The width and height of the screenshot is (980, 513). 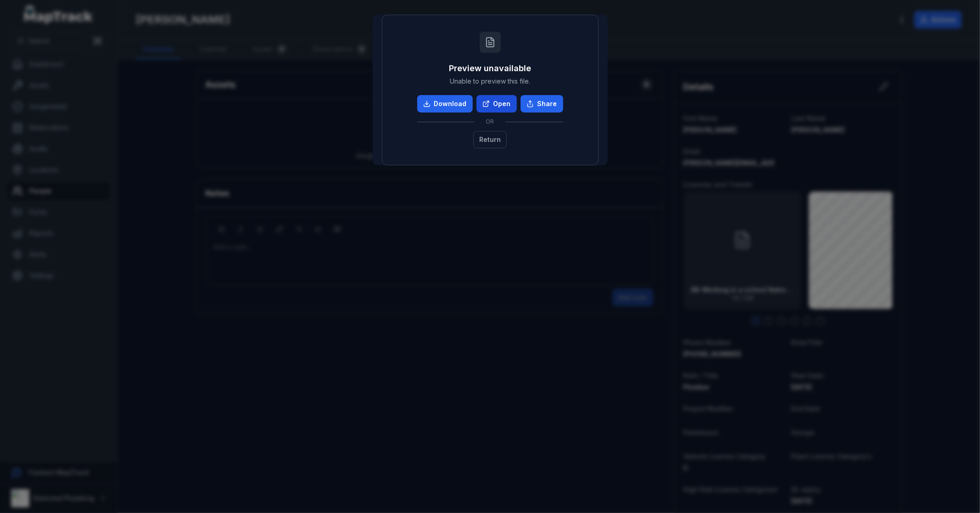 I want to click on h3: Preview unavailable, so click(x=490, y=69).